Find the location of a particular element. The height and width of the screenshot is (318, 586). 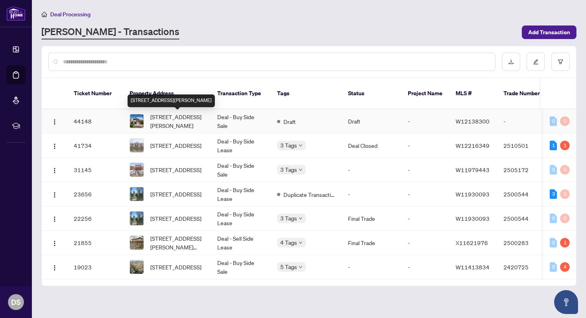

span: Draft is located at coordinates (290, 122).